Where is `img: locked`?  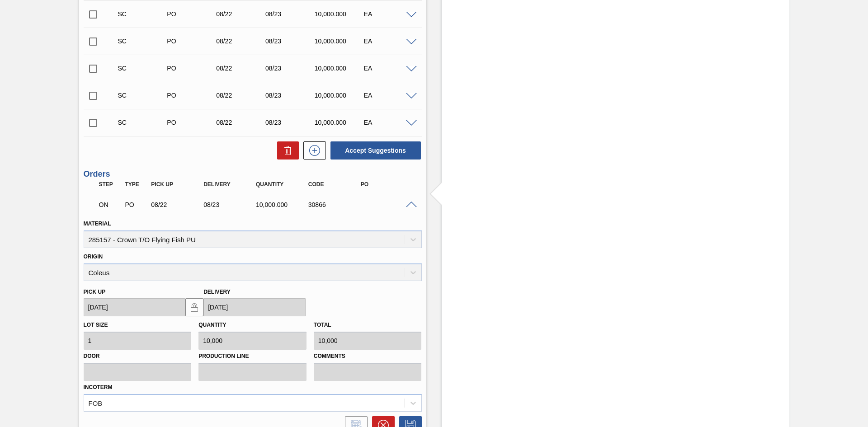
img: locked is located at coordinates (194, 307).